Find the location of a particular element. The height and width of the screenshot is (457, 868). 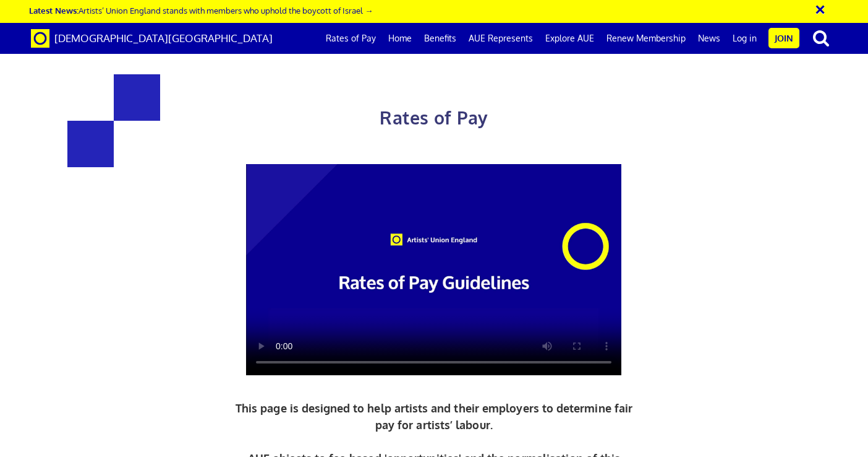

strong: Latest News: is located at coordinates (54, 9).